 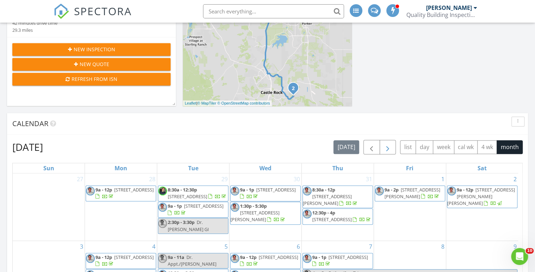 What do you see at coordinates (293, 88) in the screenshot?
I see `i: 2` at bounding box center [293, 88].